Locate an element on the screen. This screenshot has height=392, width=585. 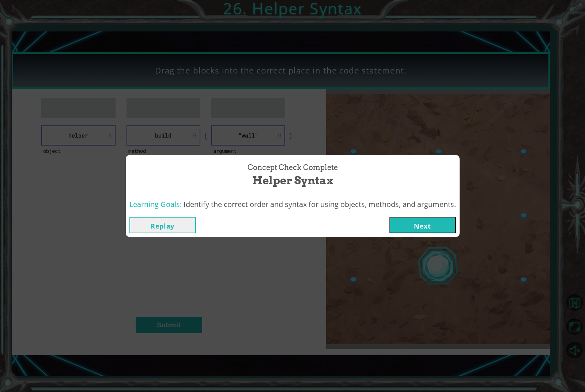
span: Learning Goals: is located at coordinates (155, 204).